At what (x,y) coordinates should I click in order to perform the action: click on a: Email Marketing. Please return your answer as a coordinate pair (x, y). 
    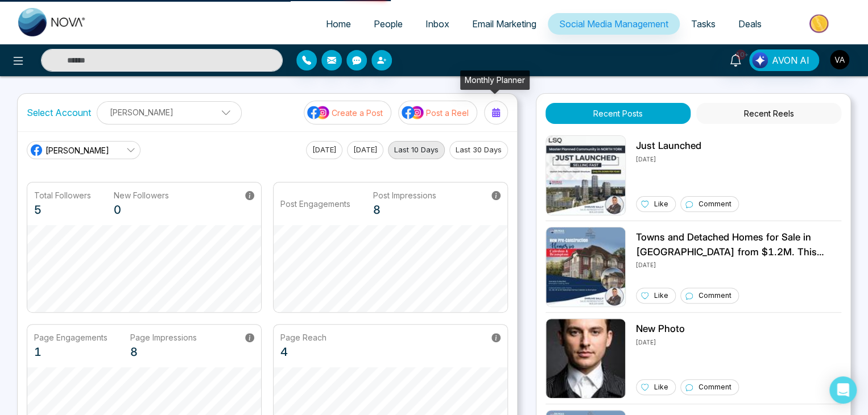
    Looking at the image, I should click on (504, 24).